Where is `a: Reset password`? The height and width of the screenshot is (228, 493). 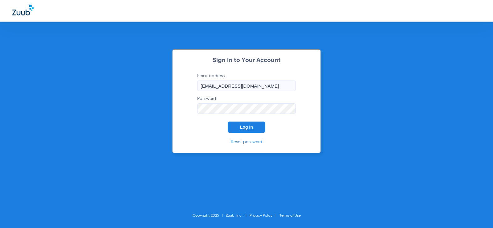
a: Reset password is located at coordinates (246, 142).